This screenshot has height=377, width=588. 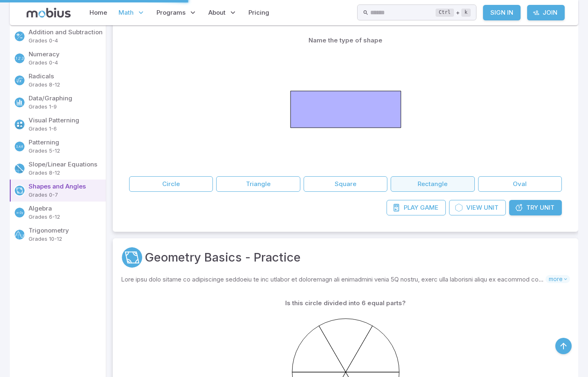 I want to click on a: TrigonometryGrades 10-12, so click(x=58, y=234).